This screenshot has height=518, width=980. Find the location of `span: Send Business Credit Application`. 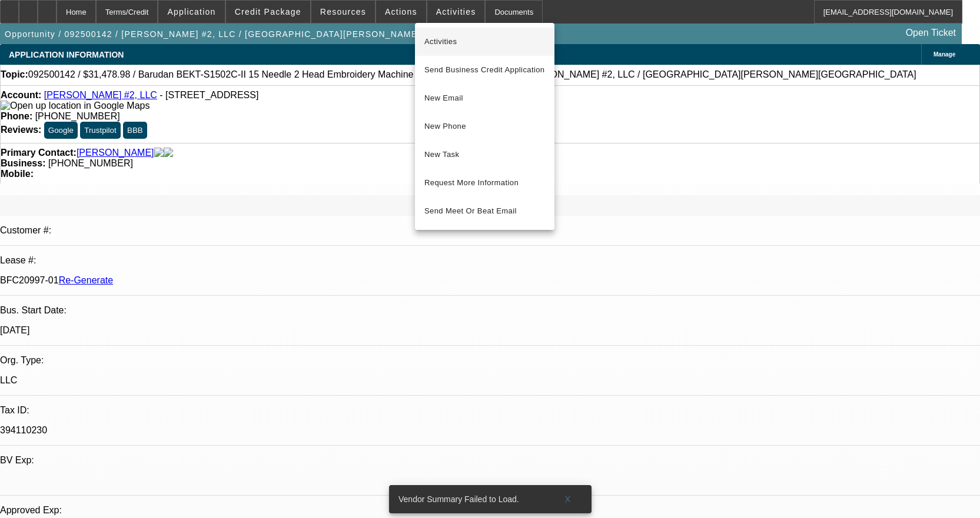

span: Send Business Credit Application is located at coordinates (484, 70).